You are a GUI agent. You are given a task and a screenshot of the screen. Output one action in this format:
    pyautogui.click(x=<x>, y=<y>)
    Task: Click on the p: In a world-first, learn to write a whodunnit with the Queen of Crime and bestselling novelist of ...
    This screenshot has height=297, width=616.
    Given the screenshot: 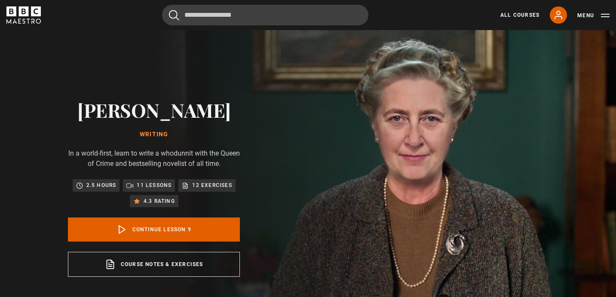 What is the action you would take?
    pyautogui.click(x=154, y=159)
    